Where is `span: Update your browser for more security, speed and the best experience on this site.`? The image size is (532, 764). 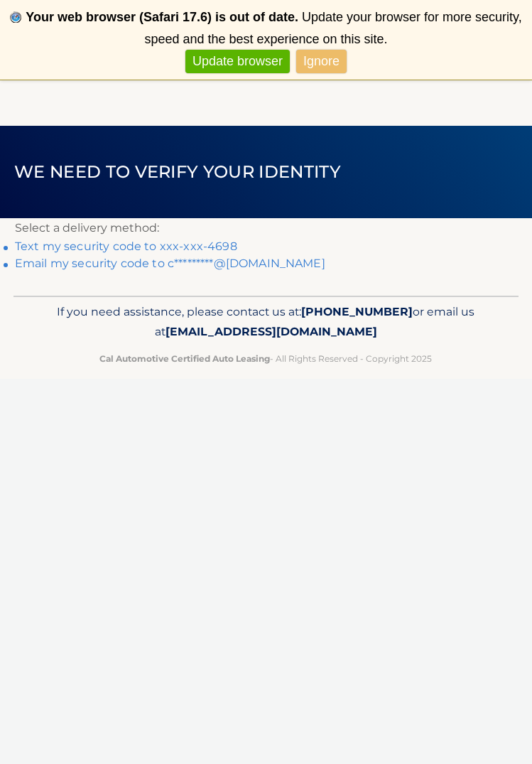 span: Update your browser for more security, speed and the best experience on this site. is located at coordinates (332, 27).